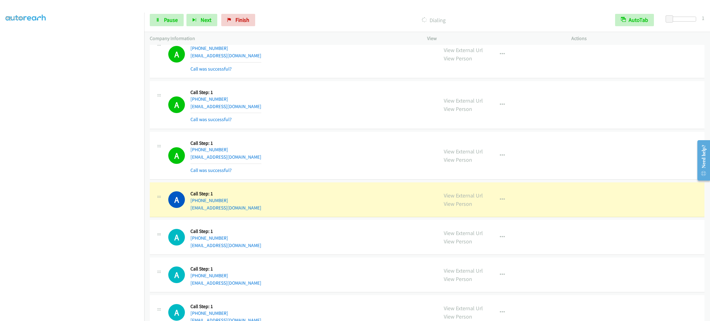 This screenshot has width=710, height=321. Describe the element at coordinates (494, 39) in the screenshot. I see `p: View` at that location.